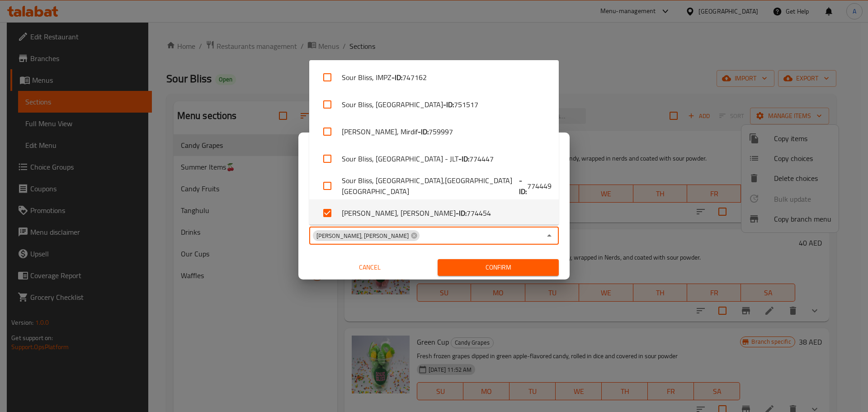  Describe the element at coordinates (466, 104) in the screenshot. I see `span: 751517` at that location.